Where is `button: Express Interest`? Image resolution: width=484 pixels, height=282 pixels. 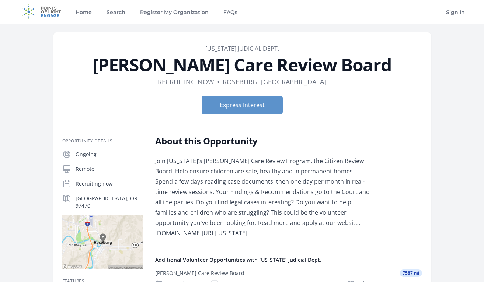 button: Express Interest is located at coordinates (242, 105).